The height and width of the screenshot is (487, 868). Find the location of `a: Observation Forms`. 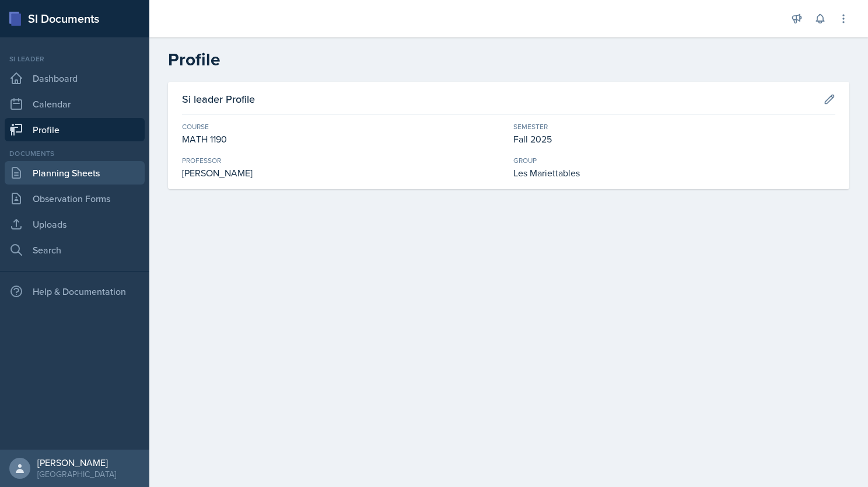

a: Observation Forms is located at coordinates (75, 199).